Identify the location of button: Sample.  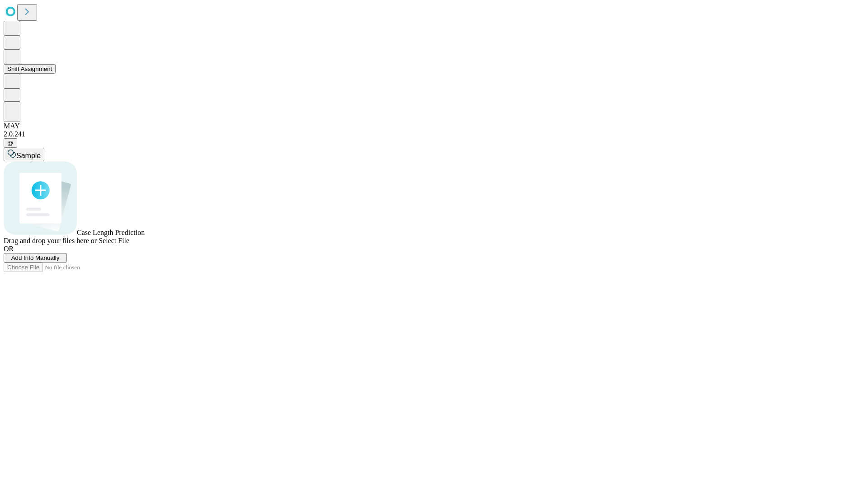
(24, 155).